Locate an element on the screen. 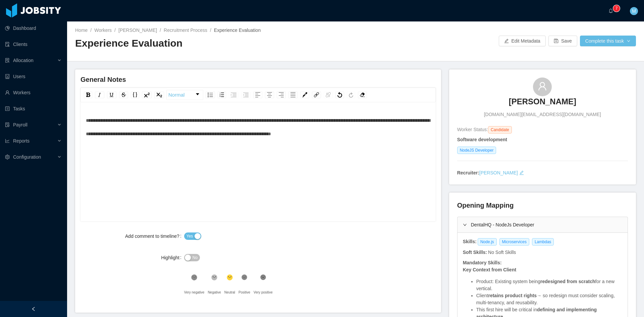  div: Undo is located at coordinates (340, 95).